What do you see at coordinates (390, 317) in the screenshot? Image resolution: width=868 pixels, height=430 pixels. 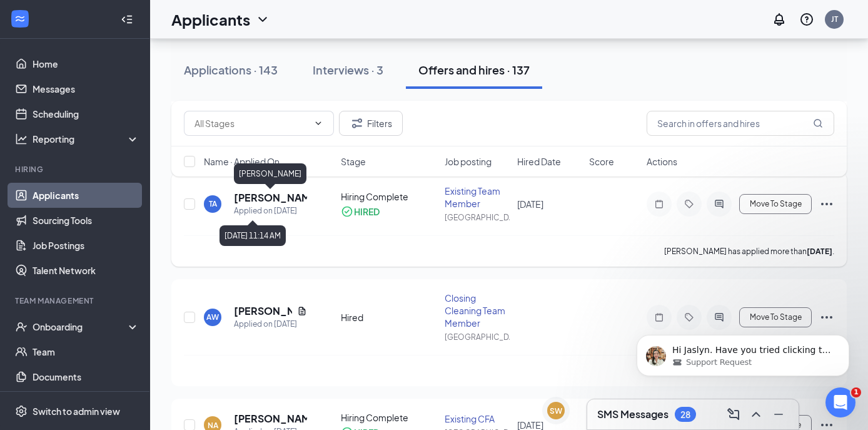 I see `div: Hired` at bounding box center [390, 317].